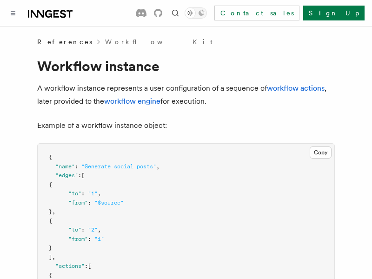 The width and height of the screenshot is (372, 279). Describe the element at coordinates (93, 230) in the screenshot. I see `span: "2"` at that location.